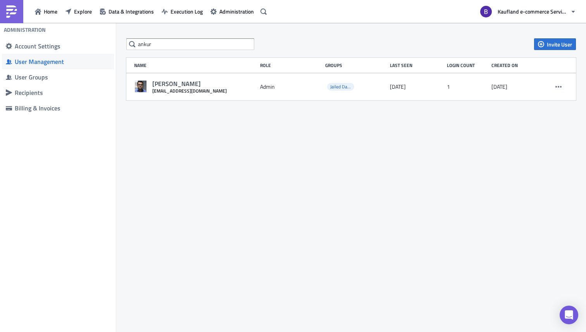 Image resolution: width=586 pixels, height=332 pixels. What do you see at coordinates (533, 11) in the screenshot?
I see `span: Kaufland e-commerce Services GmbH & Co. KG` at bounding box center [533, 11].